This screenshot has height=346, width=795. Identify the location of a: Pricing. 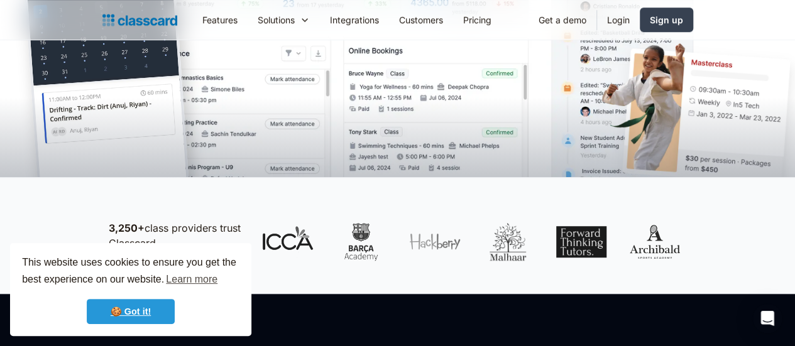
(477, 19).